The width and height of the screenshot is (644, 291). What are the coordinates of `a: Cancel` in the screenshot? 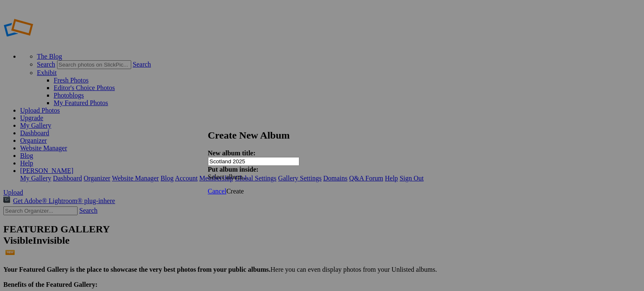 It's located at (217, 191).